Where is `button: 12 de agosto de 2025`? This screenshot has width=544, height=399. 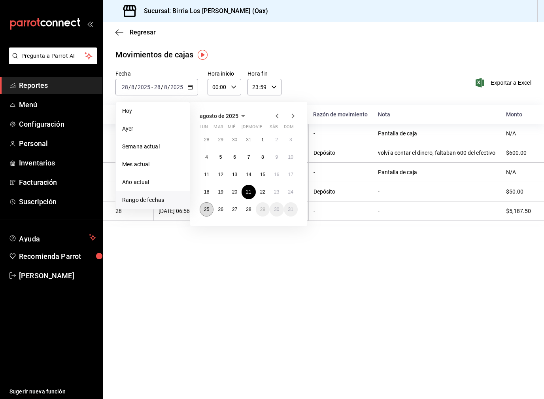
button: 12 de agosto de 2025 is located at coordinates (220, 174).